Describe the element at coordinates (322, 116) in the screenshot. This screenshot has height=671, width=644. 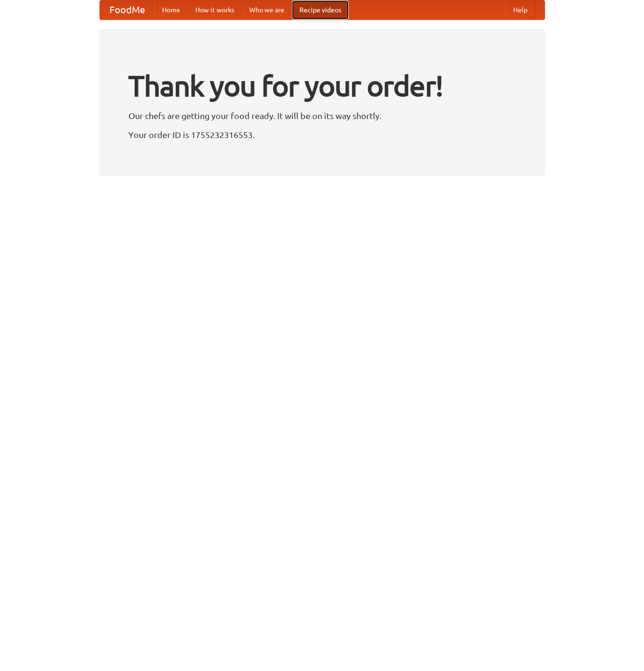
I see `p: Our chefs are getting your food ready. It will be on its way shortly.` at that location.